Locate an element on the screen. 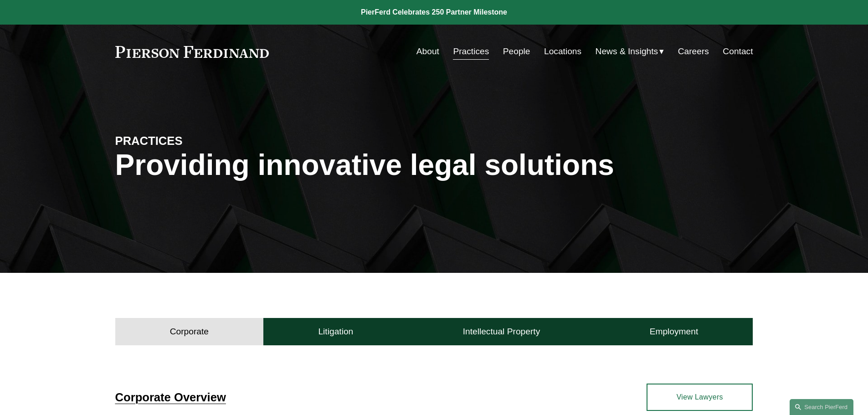 This screenshot has height=415, width=868. a: Practices is located at coordinates (471, 52).